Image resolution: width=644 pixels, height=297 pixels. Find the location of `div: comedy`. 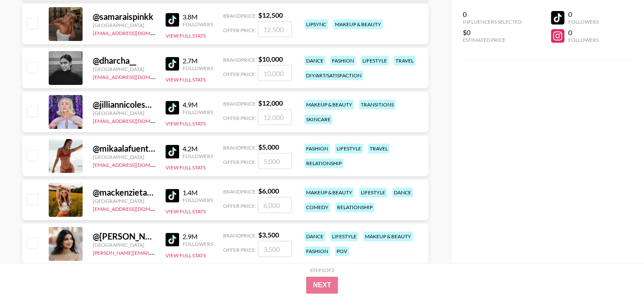

div: comedy is located at coordinates (317, 207).